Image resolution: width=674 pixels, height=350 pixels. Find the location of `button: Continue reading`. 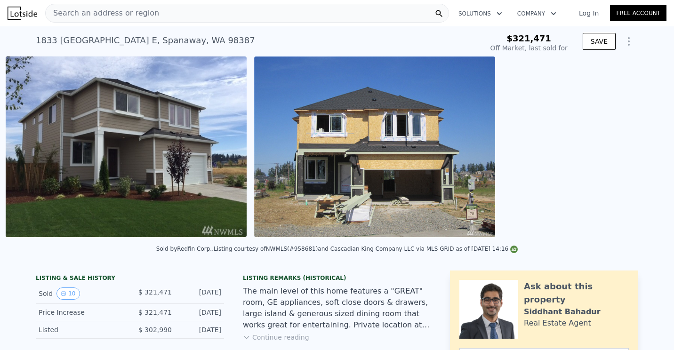

button: Continue reading is located at coordinates (276, 337).